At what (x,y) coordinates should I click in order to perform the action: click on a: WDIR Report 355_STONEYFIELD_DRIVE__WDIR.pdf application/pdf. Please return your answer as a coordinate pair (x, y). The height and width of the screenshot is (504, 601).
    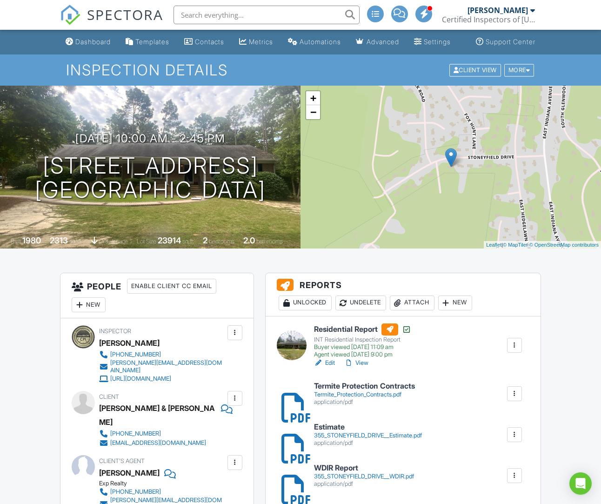
    Looking at the image, I should click on (364, 475).